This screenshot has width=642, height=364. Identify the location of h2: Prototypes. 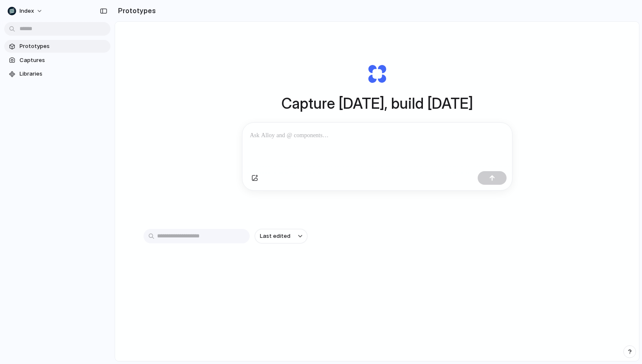
(135, 11).